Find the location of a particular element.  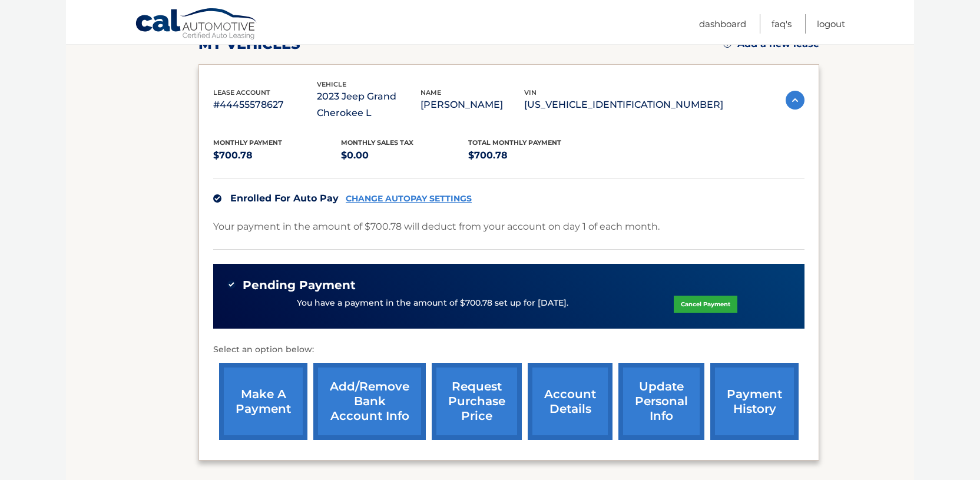

a: make a payment is located at coordinates (263, 401).